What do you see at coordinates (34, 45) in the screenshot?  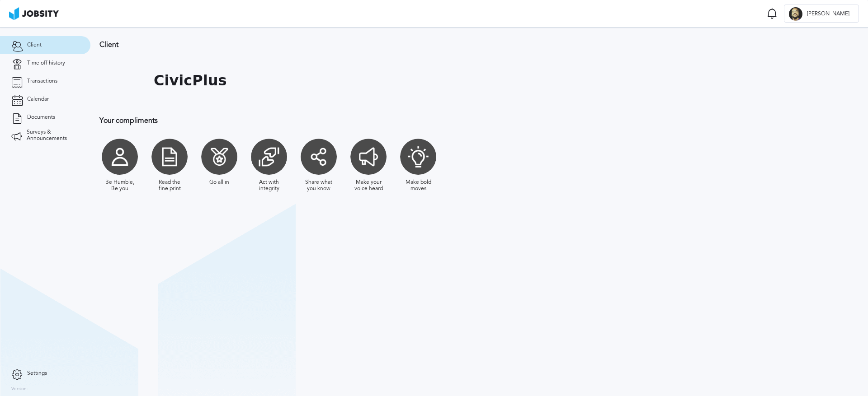 I see `span: Client` at bounding box center [34, 45].